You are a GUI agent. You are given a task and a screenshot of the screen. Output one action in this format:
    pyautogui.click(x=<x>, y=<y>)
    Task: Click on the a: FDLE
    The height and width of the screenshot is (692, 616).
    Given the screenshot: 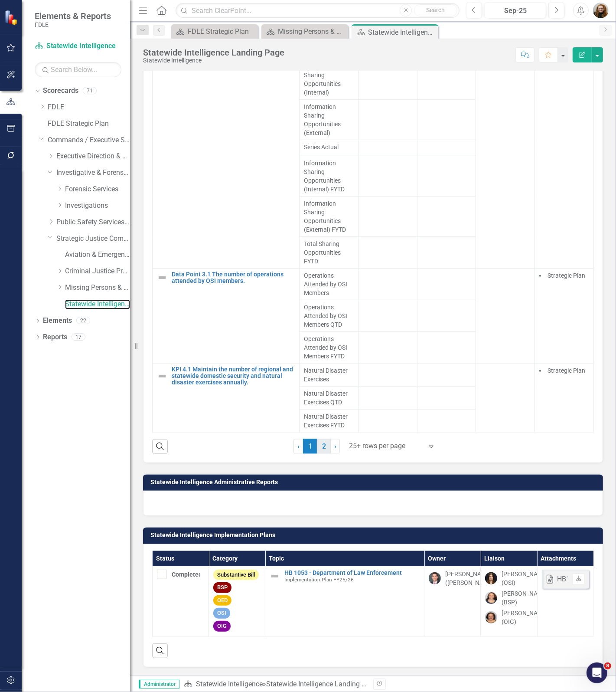 What is the action you would take?
    pyautogui.click(x=89, y=107)
    